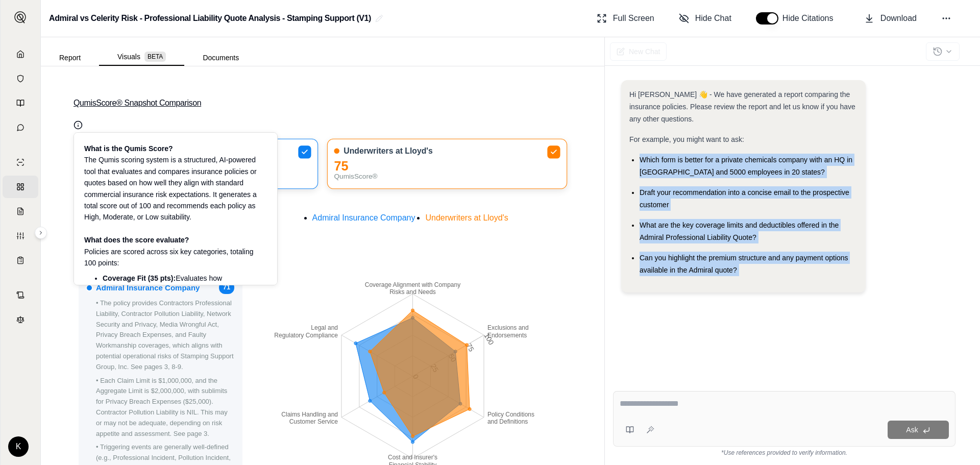 This screenshot has width=980, height=465. What do you see at coordinates (197, 166) in the screenshot?
I see `div: 69` at bounding box center [197, 166].